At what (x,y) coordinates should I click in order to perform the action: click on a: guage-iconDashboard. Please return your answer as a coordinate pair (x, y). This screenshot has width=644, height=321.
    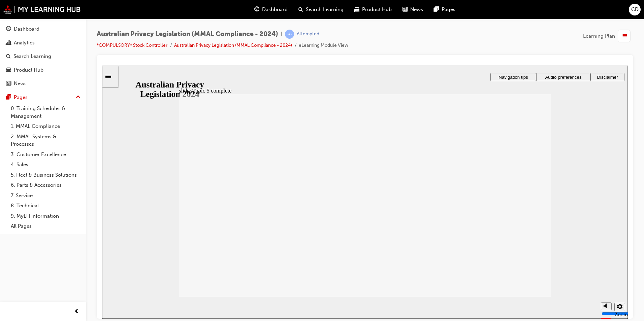
    Looking at the image, I should click on (271, 9).